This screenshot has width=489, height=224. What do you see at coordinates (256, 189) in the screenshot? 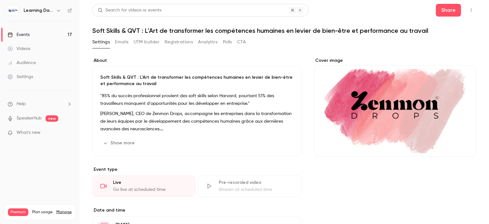
I see `div: Stream at scheduled time` at bounding box center [256, 189].